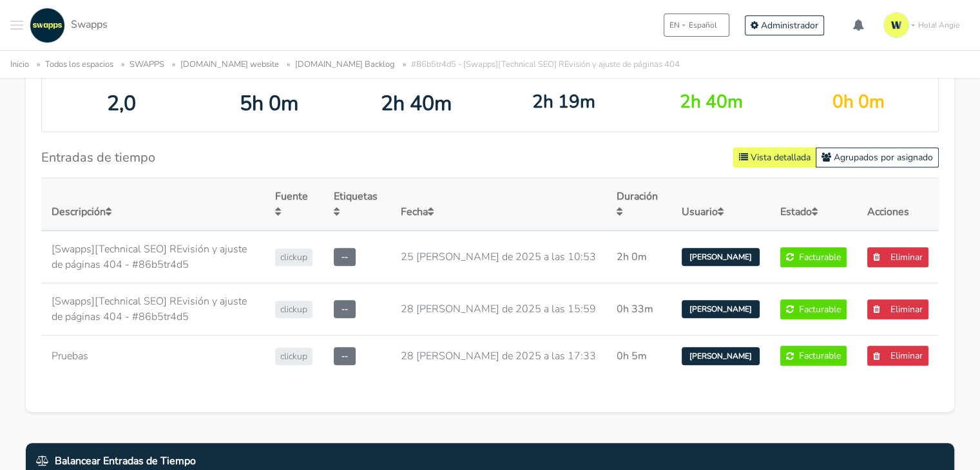  Describe the element at coordinates (784, 25) in the screenshot. I see `a: Administrador` at that location.